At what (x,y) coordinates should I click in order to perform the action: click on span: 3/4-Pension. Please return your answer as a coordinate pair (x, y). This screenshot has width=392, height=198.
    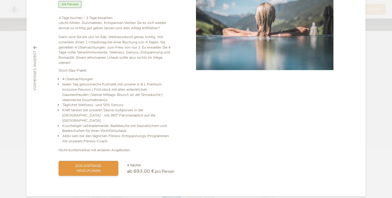
    Looking at the image, I should click on (70, 4).